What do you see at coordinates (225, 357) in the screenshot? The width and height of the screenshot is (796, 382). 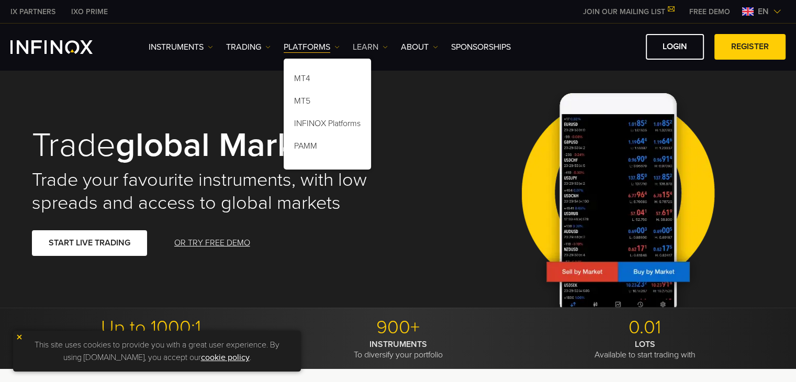 I see `a: cookie policy` at bounding box center [225, 357].